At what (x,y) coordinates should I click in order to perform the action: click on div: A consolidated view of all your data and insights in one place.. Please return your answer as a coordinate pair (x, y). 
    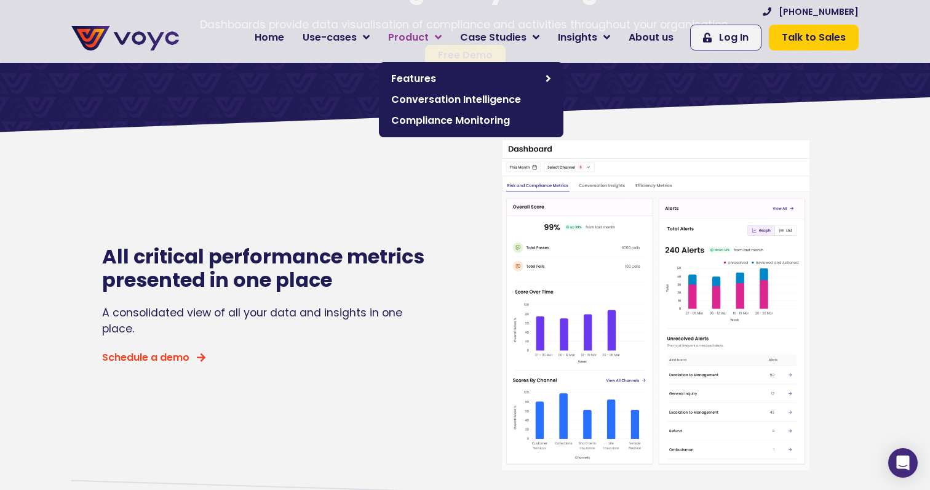
    Looking at the image, I should click on (265, 320).